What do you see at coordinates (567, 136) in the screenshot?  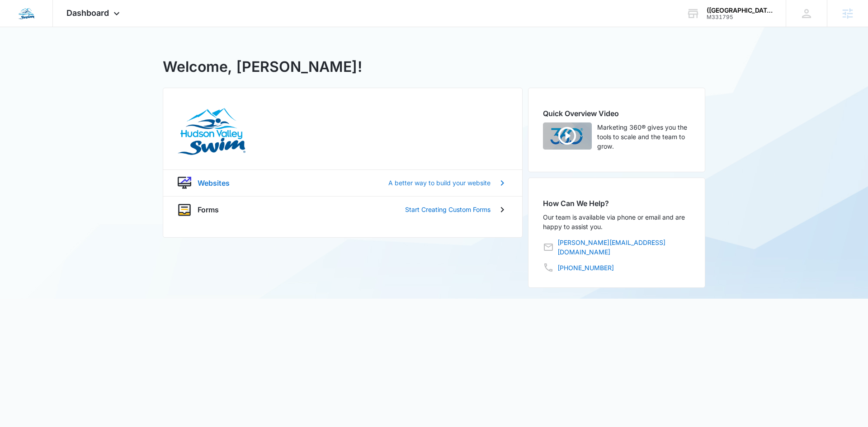 I see `img: Quick Overview Video` at bounding box center [567, 136].